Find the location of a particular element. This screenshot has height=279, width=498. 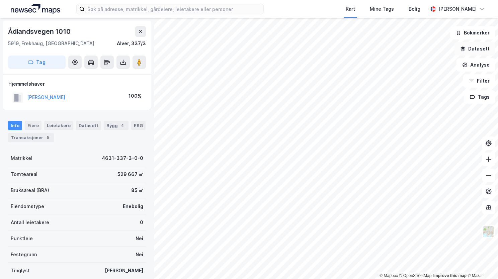

div: Matrikkel is located at coordinates (21, 158).